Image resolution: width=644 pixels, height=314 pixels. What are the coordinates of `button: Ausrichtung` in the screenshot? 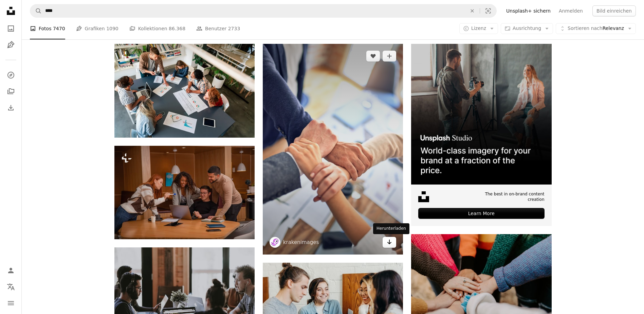 It's located at (527, 28).